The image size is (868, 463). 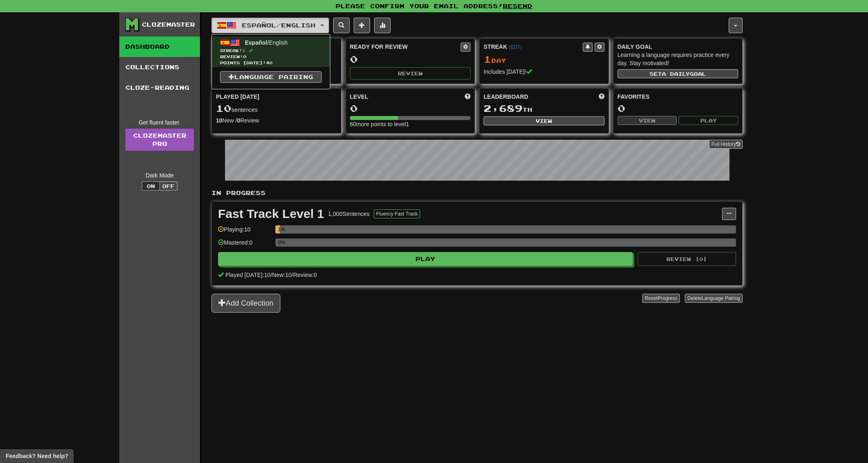 What do you see at coordinates (168, 25) in the screenshot?
I see `div: Clozemaster` at bounding box center [168, 25].